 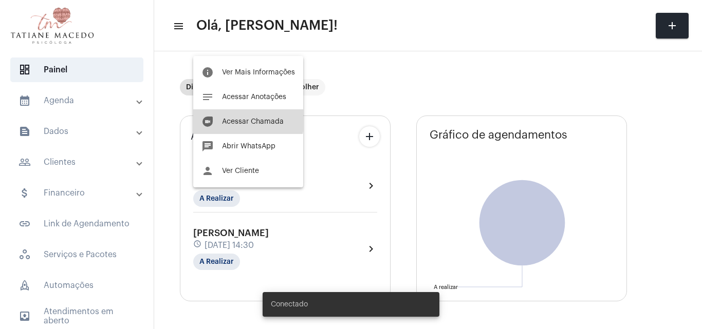 What do you see at coordinates (254, 97) in the screenshot?
I see `span: Acessar Anotações` at bounding box center [254, 97].